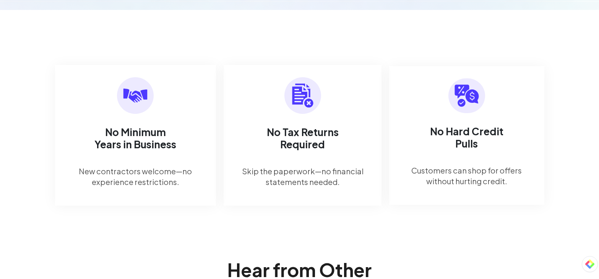 Image resolution: width=599 pixels, height=279 pixels. Describe the element at coordinates (136, 177) in the screenshot. I see `p: New contractors welcome—no experience restrictions.` at that location.